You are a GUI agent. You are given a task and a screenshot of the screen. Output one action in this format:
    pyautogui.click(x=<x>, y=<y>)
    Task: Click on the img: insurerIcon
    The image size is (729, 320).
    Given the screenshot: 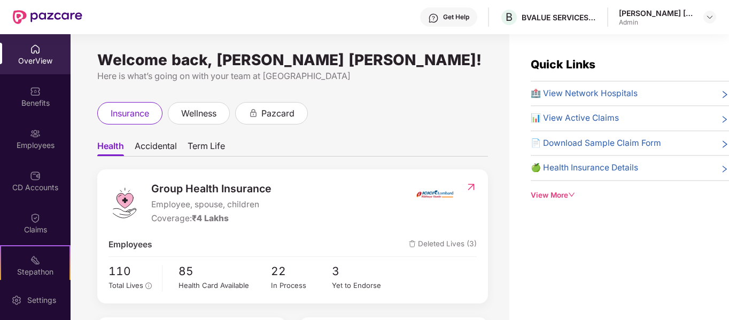 What is the action you would take?
    pyautogui.click(x=435, y=194)
    